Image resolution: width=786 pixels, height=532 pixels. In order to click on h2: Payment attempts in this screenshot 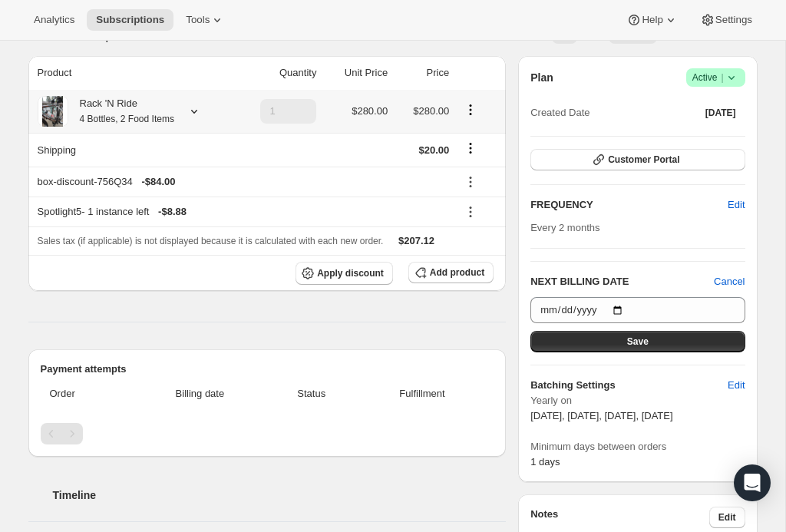, I will do `click(267, 369)`.